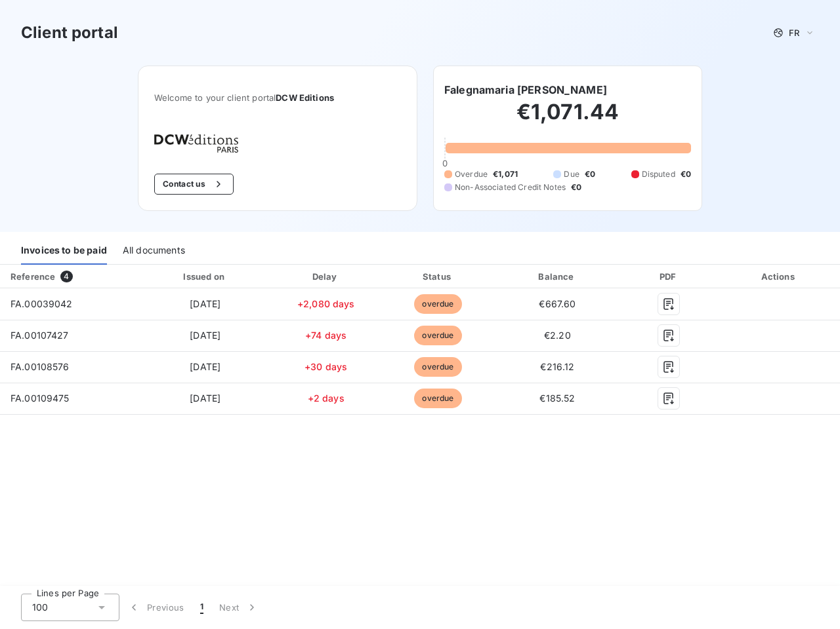 This screenshot has width=840, height=629. Describe the element at coordinates (326, 398) in the screenshot. I see `span: +2 days` at that location.